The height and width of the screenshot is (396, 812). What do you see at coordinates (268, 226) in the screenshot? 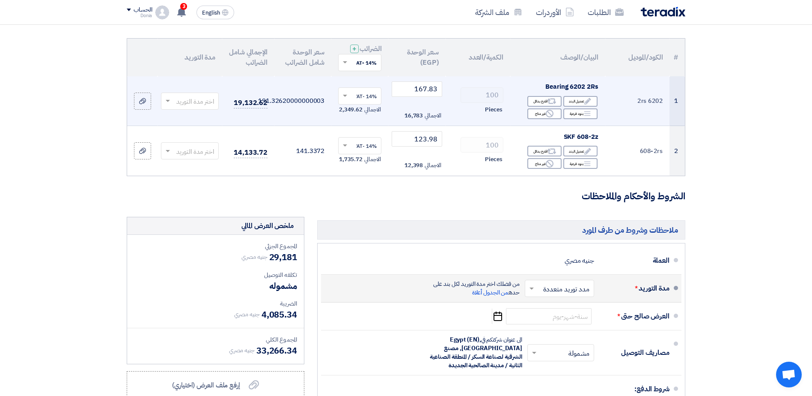
I see `div: ملخص العرض المالي` at bounding box center [268, 226].